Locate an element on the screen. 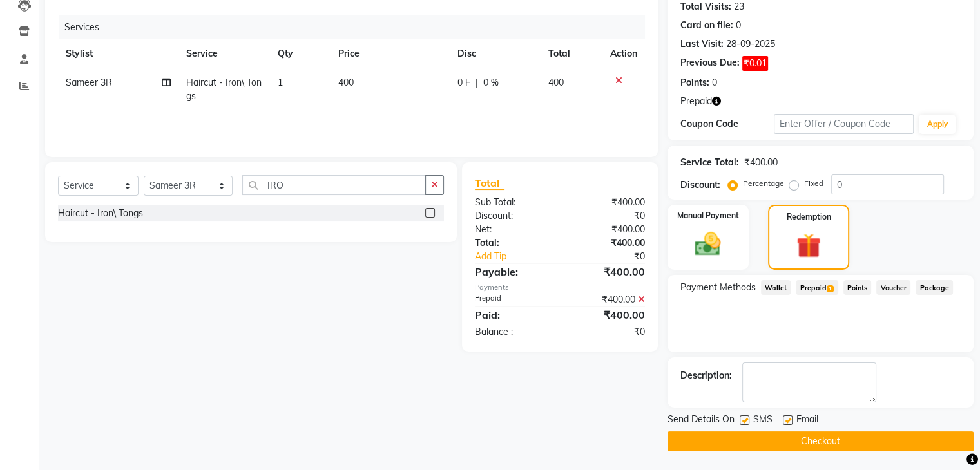  th: Total is located at coordinates (571, 53).